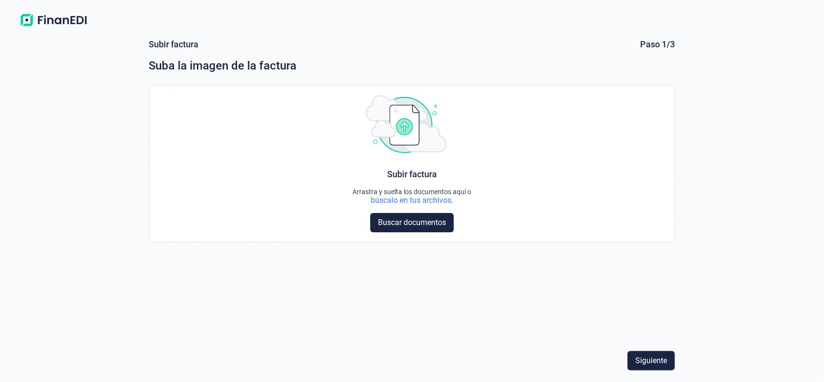 The height and width of the screenshot is (382, 824). Describe the element at coordinates (54, 20) in the screenshot. I see `img: Logo de aplicación` at that location.